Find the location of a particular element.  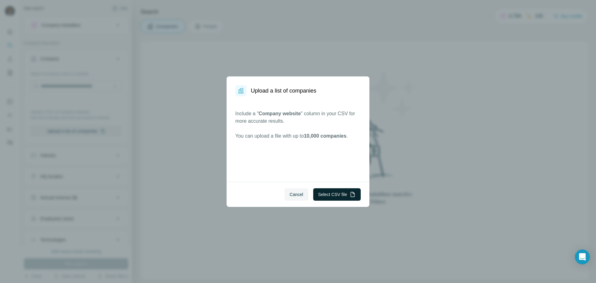

button: Cancel is located at coordinates (297, 194).